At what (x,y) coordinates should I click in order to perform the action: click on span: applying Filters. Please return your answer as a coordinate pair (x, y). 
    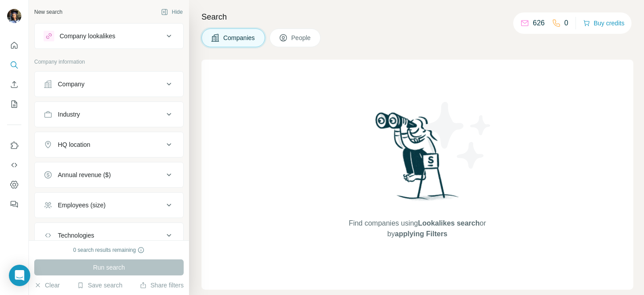
    Looking at the image, I should click on (421, 234).